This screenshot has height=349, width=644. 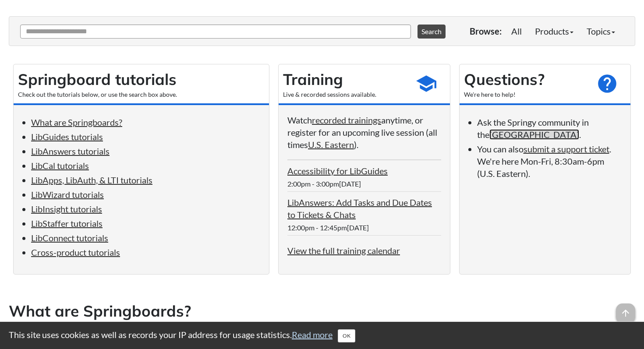 I want to click on a: What are Springboards?, so click(x=77, y=122).